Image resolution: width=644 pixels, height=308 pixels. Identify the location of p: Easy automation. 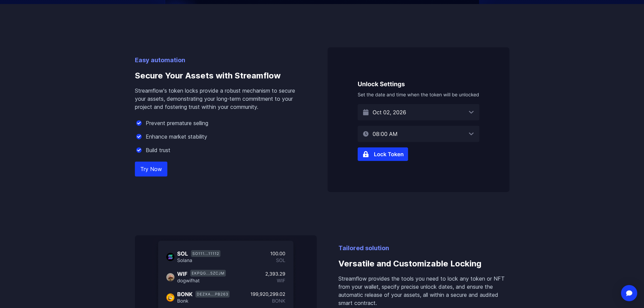
(220, 60).